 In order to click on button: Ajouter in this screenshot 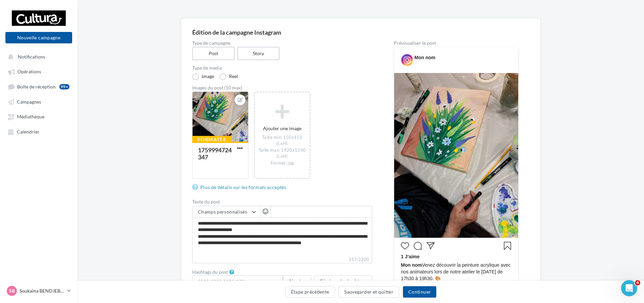, I will do `click(297, 282)`.